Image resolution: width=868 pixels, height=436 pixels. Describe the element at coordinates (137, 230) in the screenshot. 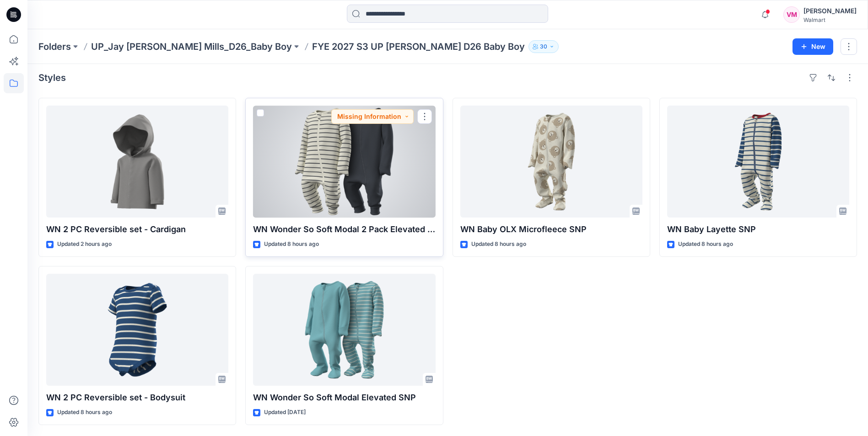

I see `p: WN 2 PC Reversible set - Cardigan` at that location.